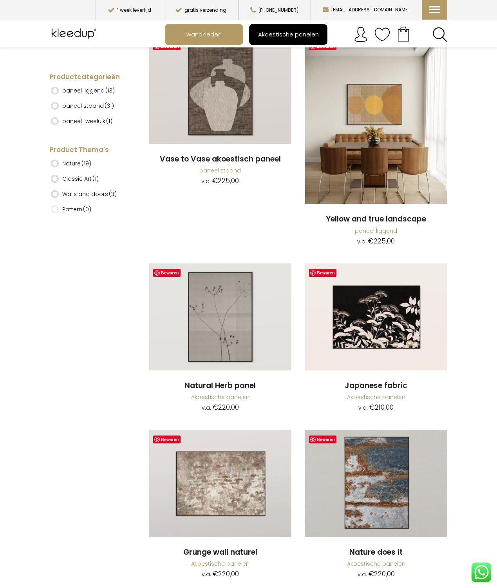 The width and height of the screenshot is (497, 588). Describe the element at coordinates (86, 163) in the screenshot. I see `span: (19)` at that location.